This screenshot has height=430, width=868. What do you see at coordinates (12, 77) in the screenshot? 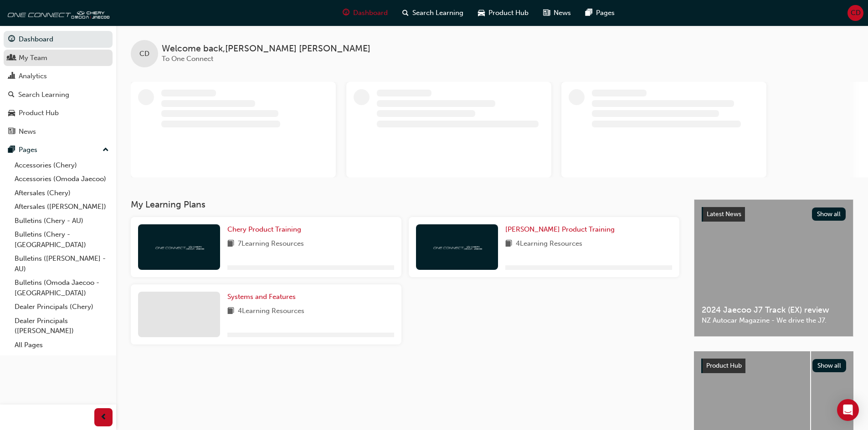
I see `span: chart-icon` at bounding box center [12, 77].